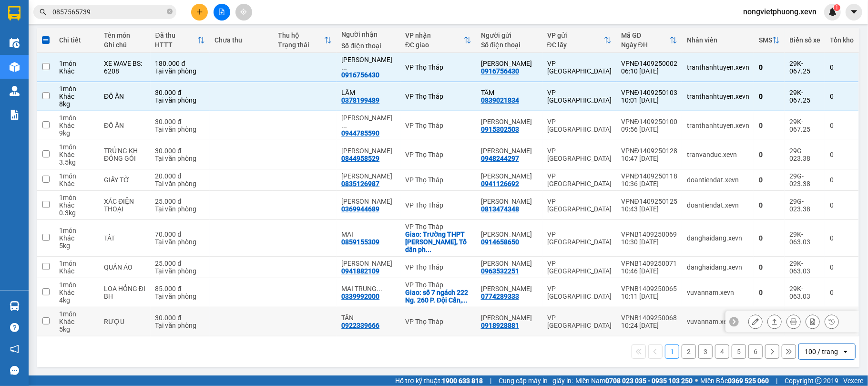 The height and width of the screenshot is (386, 868). What do you see at coordinates (536, 380) in the screenshot?
I see `span: Cung cấp máy in - giấy in:` at bounding box center [536, 380].